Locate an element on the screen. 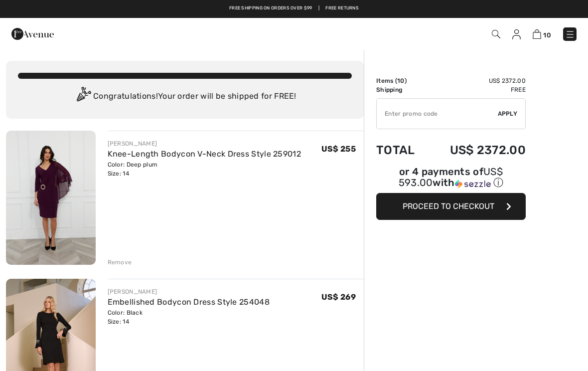  input: Promo code is located at coordinates (437, 114).